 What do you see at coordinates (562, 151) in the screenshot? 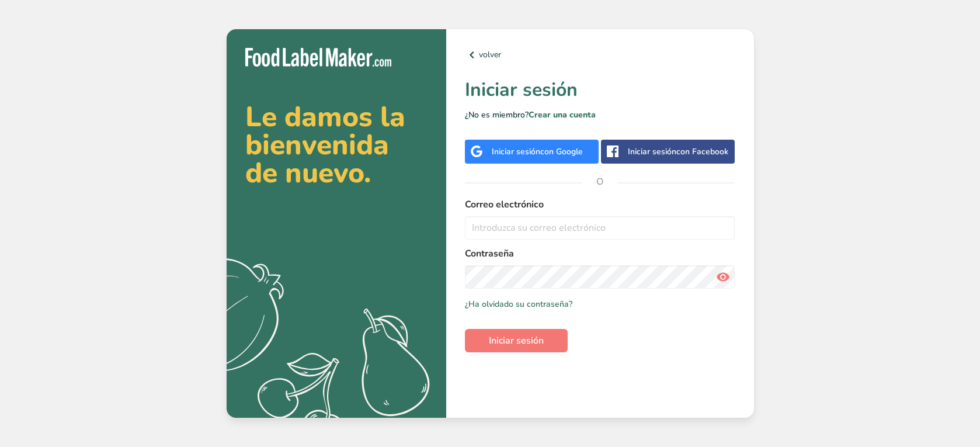
I see `span: con Google` at bounding box center [562, 151].